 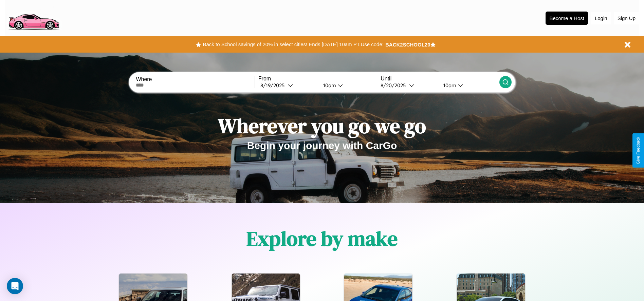 I want to click on div: Give Feedback, so click(x=638, y=150).